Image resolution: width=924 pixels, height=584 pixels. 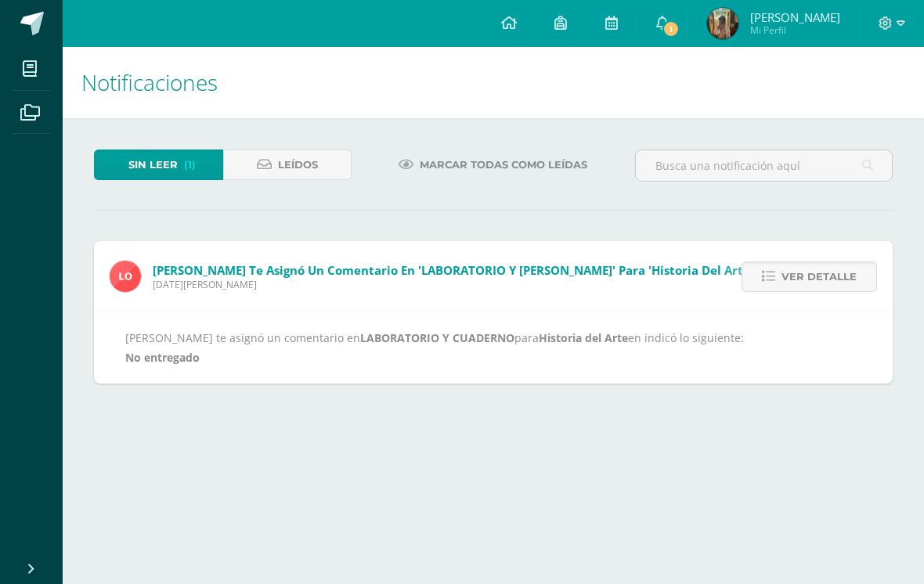 What do you see at coordinates (153, 165) in the screenshot?
I see `span: Sin leer` at bounding box center [153, 165].